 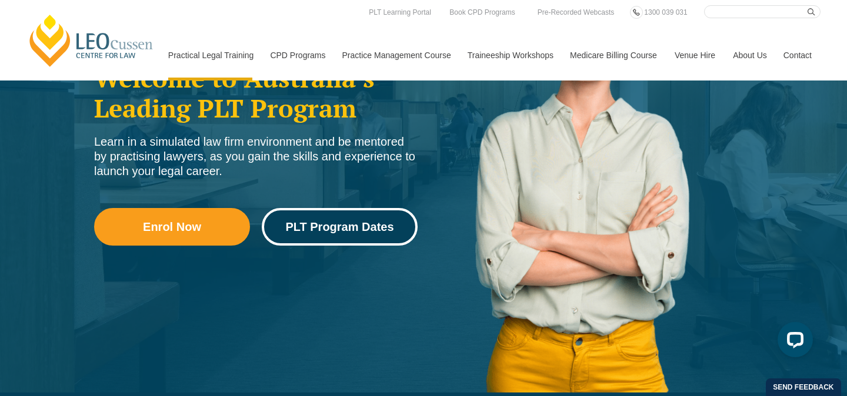 I want to click on a: 1300 039 031, so click(x=665, y=12).